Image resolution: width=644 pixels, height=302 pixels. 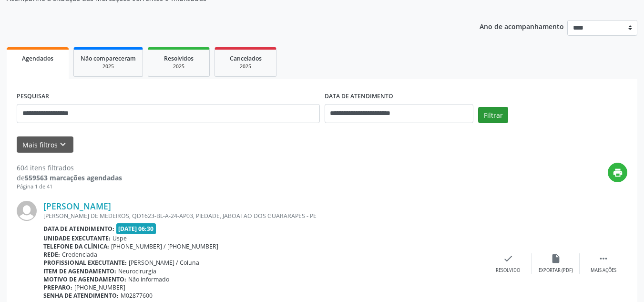 I want to click on b: Profissional executante:, so click(x=84, y=262).